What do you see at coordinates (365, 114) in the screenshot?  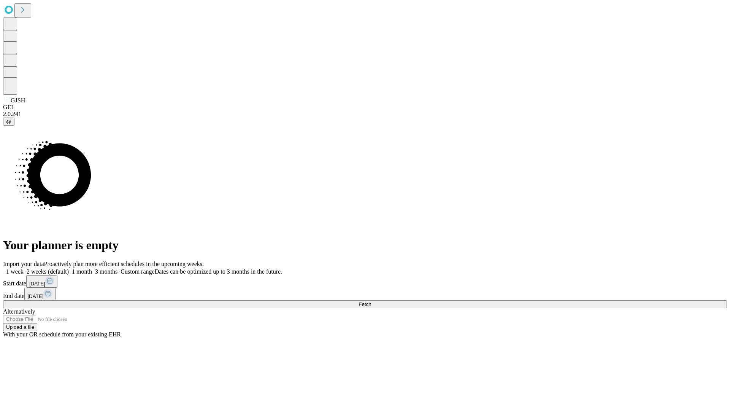 I see `div: 2.0.241` at bounding box center [365, 114].